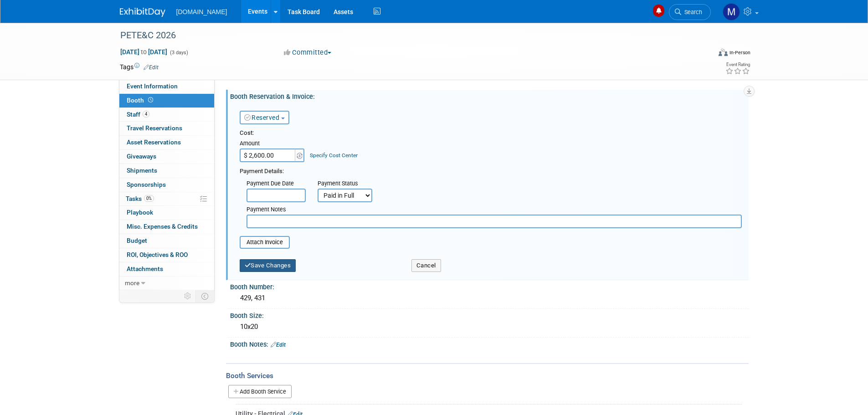 This screenshot has width=868, height=415. I want to click on span: 4, so click(146, 114).